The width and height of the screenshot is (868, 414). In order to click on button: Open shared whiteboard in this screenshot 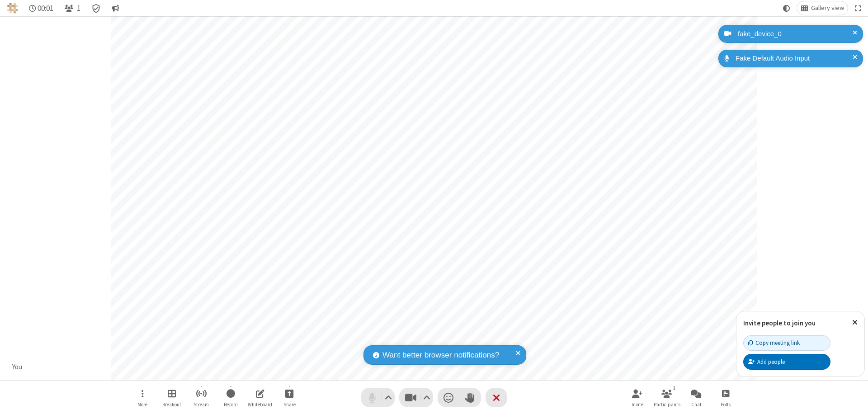, I will do `click(260, 397)`.